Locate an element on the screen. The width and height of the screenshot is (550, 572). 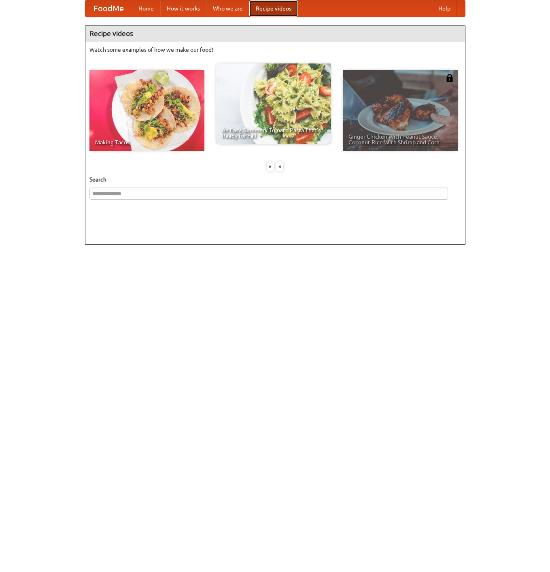
h4: Recipe videos is located at coordinates (275, 34).